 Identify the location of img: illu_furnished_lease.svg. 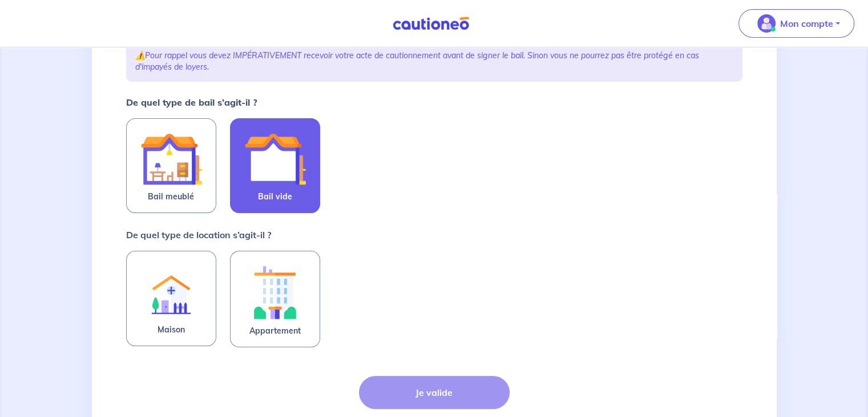
(171, 159).